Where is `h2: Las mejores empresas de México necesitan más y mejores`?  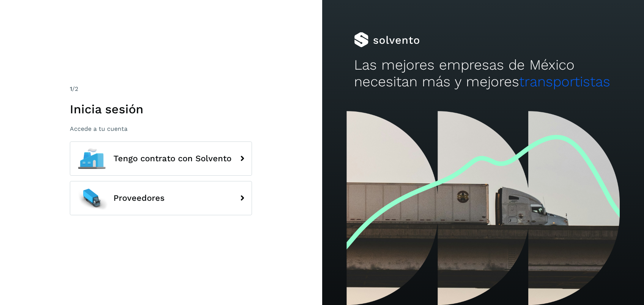 h2: Las mejores empresas de México necesitan más y mejores is located at coordinates (483, 73).